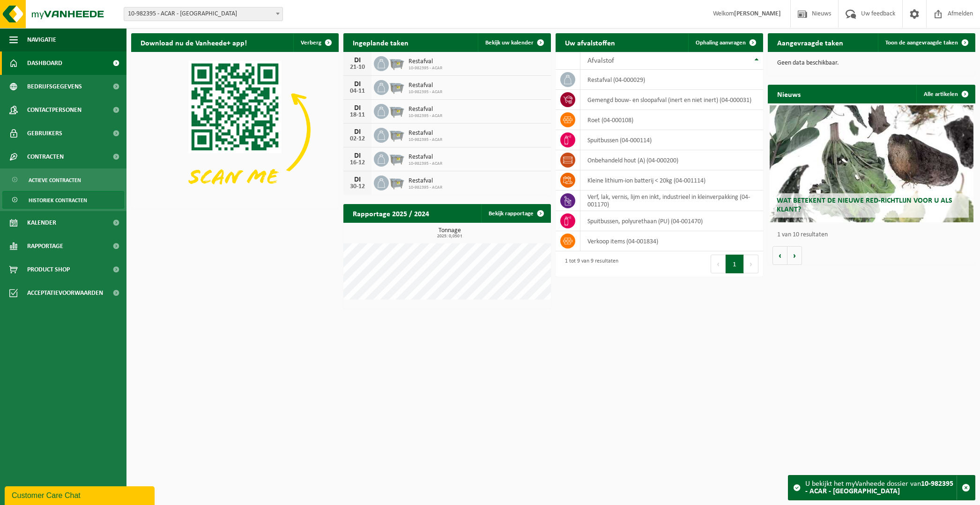 This screenshot has width=980, height=505. I want to click on img: Download de VHEPlus App, so click(235, 129).